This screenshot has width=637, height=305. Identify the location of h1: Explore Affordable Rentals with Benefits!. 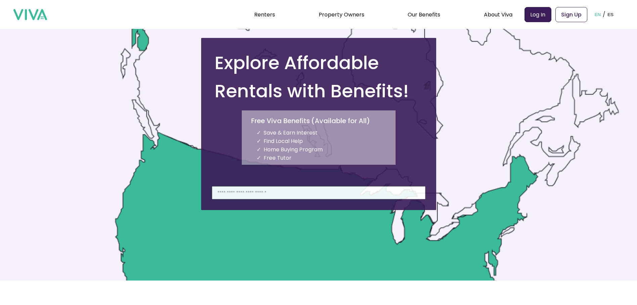
(320, 77).